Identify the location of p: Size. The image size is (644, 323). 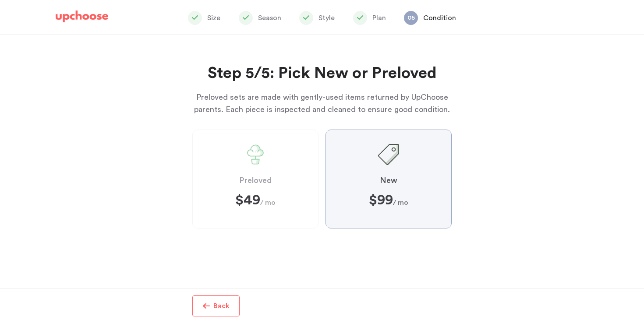
(214, 18).